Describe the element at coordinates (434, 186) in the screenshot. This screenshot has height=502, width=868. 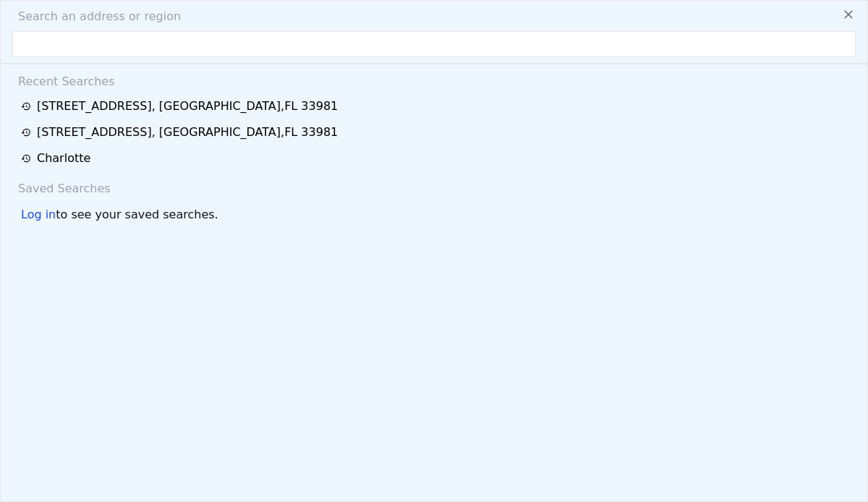
I see `div: Saved Searches` at that location.